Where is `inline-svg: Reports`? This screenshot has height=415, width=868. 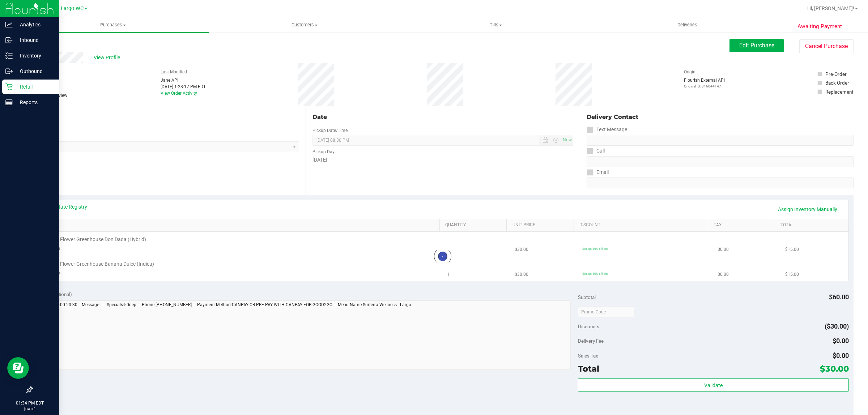 inline-svg: Reports is located at coordinates (9, 103).